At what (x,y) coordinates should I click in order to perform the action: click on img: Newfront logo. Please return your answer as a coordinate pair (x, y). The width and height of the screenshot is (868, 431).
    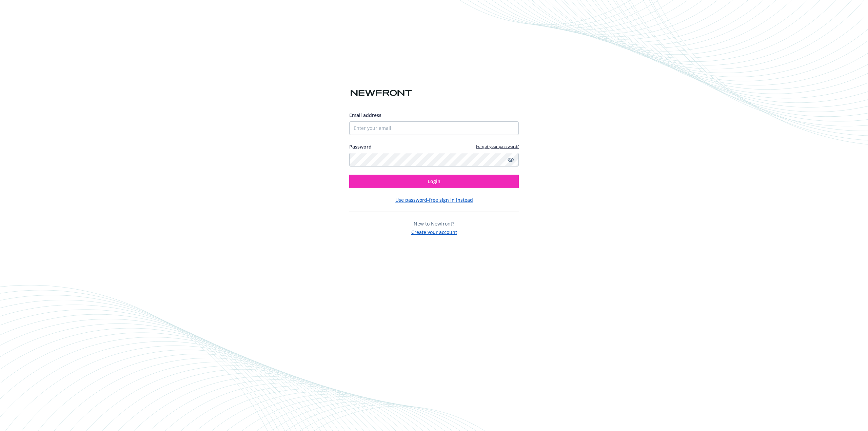
    Looking at the image, I should click on (381, 93).